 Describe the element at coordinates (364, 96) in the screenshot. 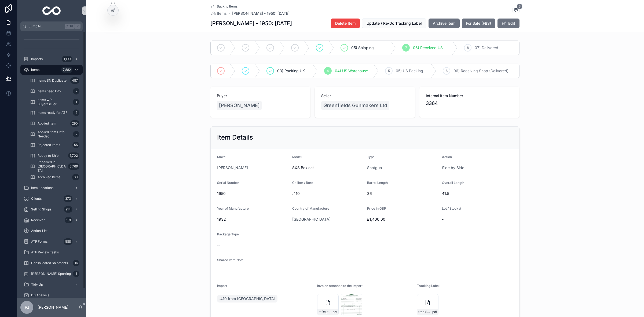

I see `span: Seller` at that location.